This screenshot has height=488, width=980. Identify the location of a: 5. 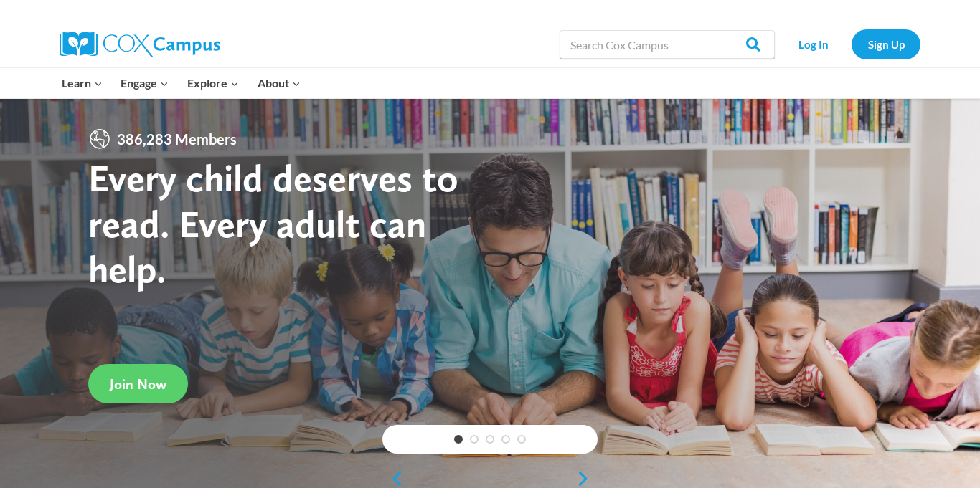
(521, 439).